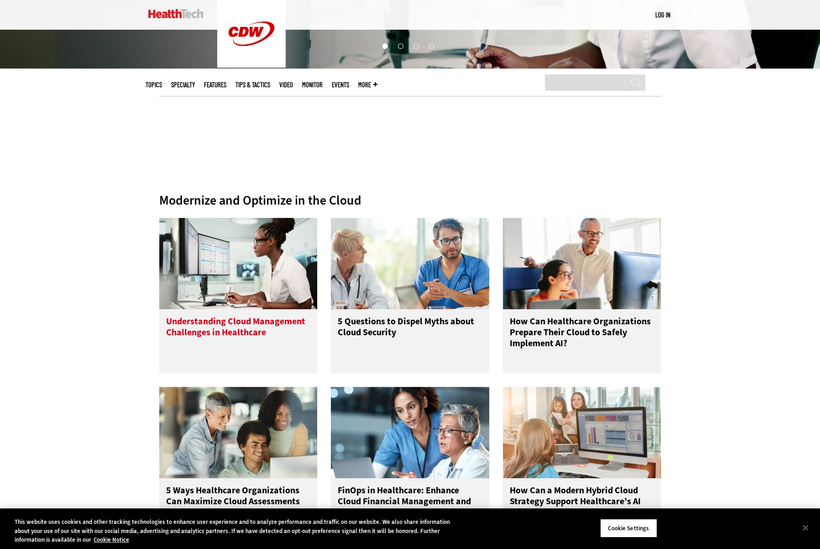  I want to click on a: Person exiting a healthcare office How Can a Modern Hybrid Cloud Strategy Support Healthcare’s AI..., so click(582, 464).